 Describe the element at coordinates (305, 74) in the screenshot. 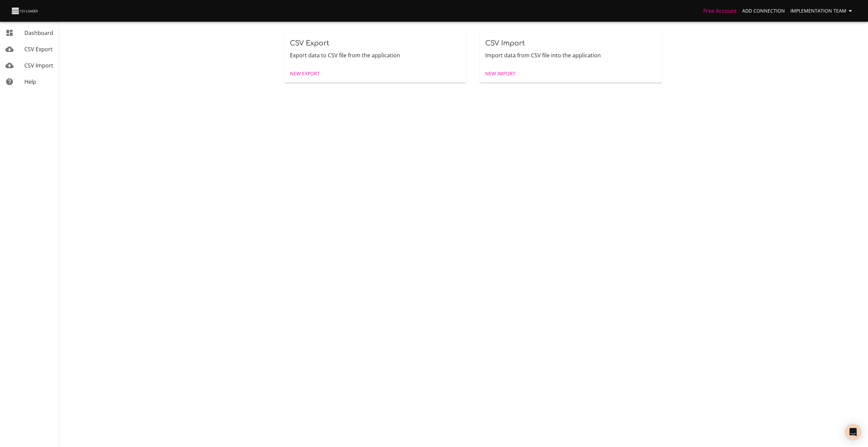

I see `a: New Export` at that location.